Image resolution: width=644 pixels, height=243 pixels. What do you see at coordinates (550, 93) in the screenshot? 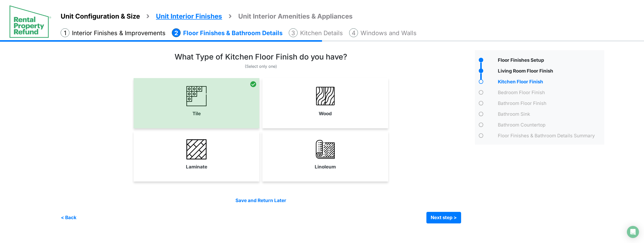
I see `div: Bedroom Floor Finish` at bounding box center [550, 93].